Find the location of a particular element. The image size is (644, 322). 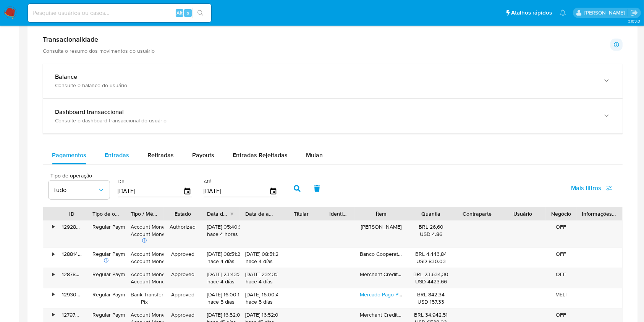

span: Atalhos rápidos is located at coordinates (532, 12).